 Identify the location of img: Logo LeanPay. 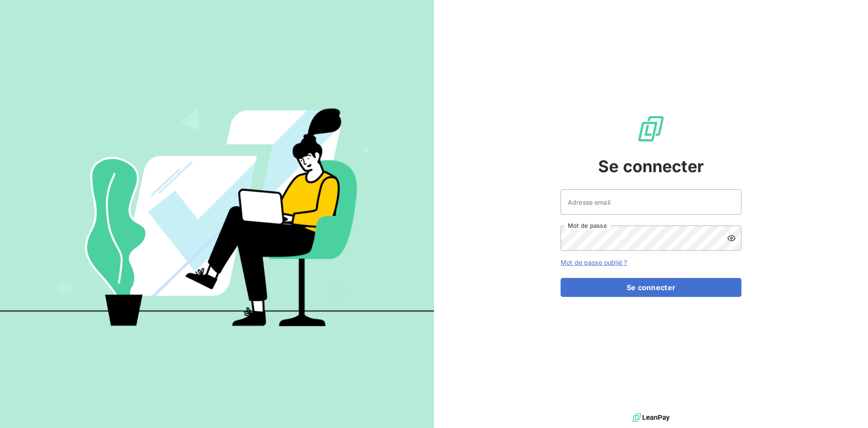
(651, 129).